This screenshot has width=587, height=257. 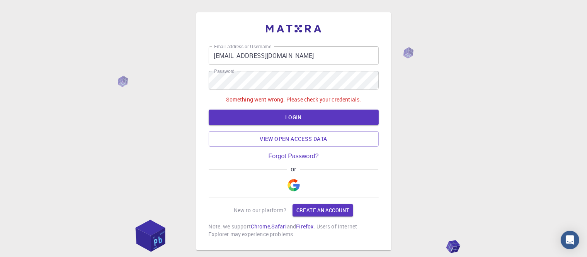 I want to click on span: or, so click(x=293, y=170).